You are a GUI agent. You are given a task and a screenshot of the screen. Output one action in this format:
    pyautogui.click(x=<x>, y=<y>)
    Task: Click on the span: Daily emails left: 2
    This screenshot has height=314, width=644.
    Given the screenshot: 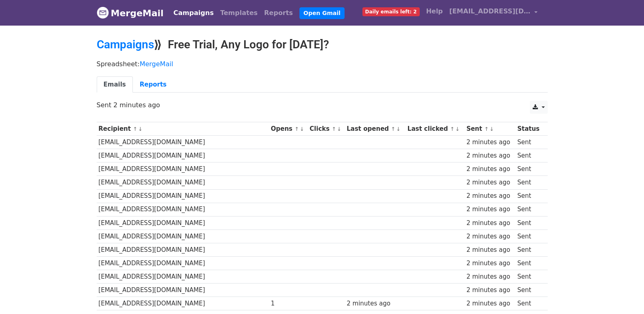 What is the action you would take?
    pyautogui.click(x=391, y=12)
    